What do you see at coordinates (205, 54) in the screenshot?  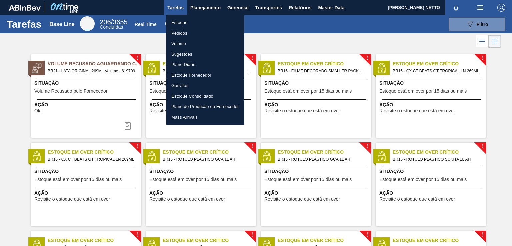 I see `a: Sugestões` at bounding box center [205, 54].